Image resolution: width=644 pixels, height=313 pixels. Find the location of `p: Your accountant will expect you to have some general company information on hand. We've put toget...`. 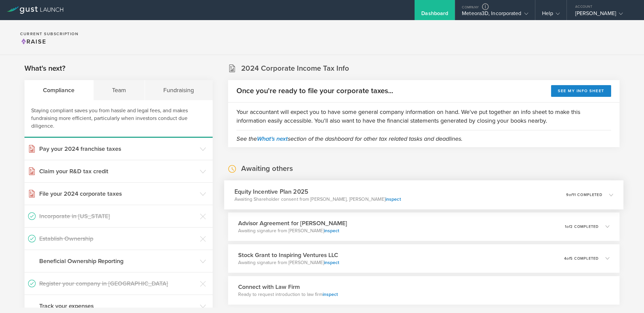

p: Your accountant will expect you to have some general company information on hand. We've put toget... is located at coordinates (424, 116).